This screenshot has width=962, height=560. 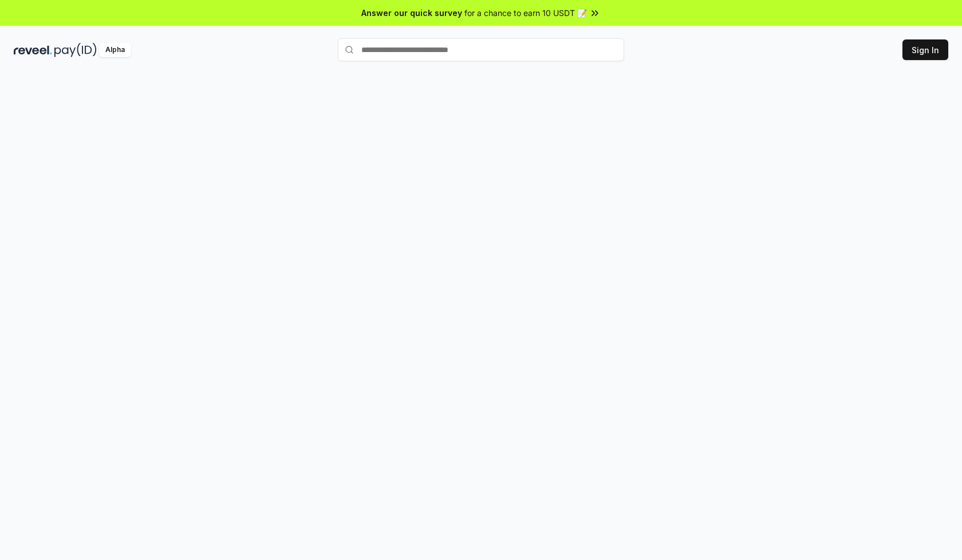 I want to click on img: reveel_dark, so click(x=33, y=50).